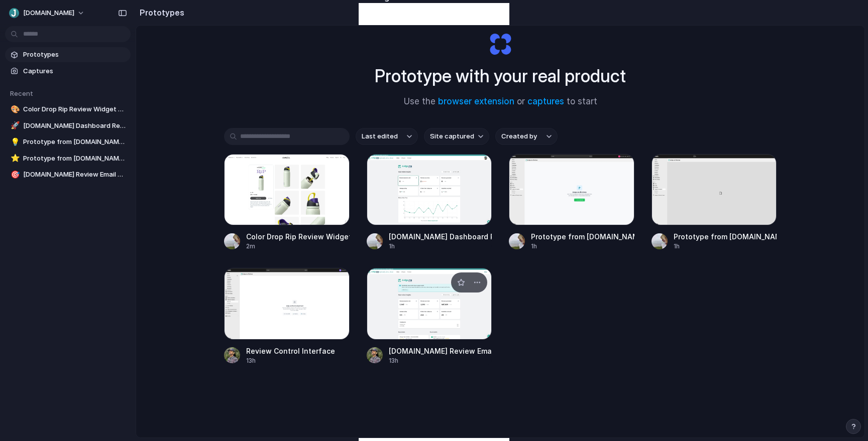 The height and width of the screenshot is (441, 868). I want to click on span: Recent, so click(21, 94).